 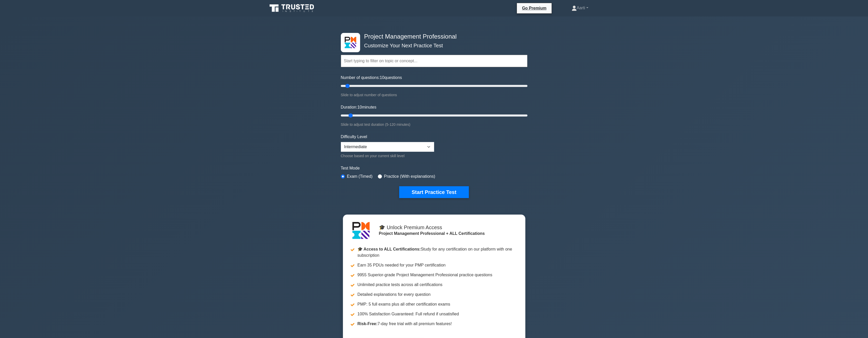 I want to click on div: Choose based on your current skill level, so click(x=388, y=156).